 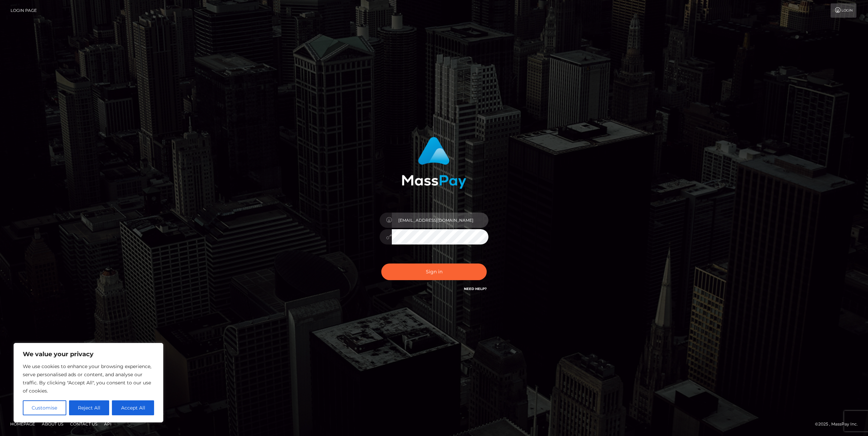 What do you see at coordinates (844, 10) in the screenshot?
I see `a: Login` at bounding box center [844, 10].